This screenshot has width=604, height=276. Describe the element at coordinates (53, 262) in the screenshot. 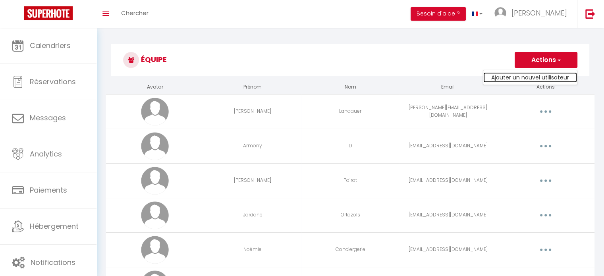

I see `span: Notifications` at that location.